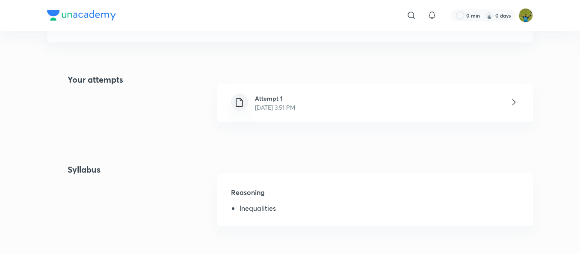 This screenshot has height=260, width=580. What do you see at coordinates (379, 210) in the screenshot?
I see `li: Inequalities` at bounding box center [379, 210].